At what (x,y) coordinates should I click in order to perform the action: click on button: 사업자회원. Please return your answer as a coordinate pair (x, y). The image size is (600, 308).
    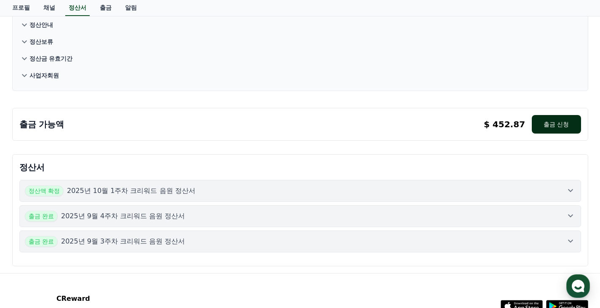
    Looking at the image, I should click on (300, 75).